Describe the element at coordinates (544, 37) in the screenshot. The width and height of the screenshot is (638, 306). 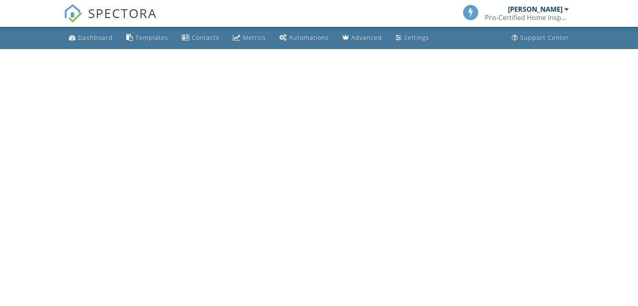
I see `div: Support Center` at that location.